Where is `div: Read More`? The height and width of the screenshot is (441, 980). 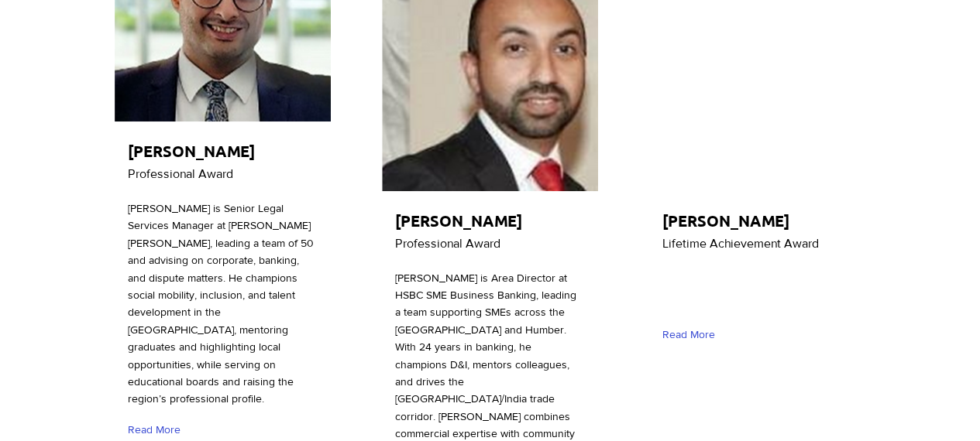
div: Read More is located at coordinates (692, 335).